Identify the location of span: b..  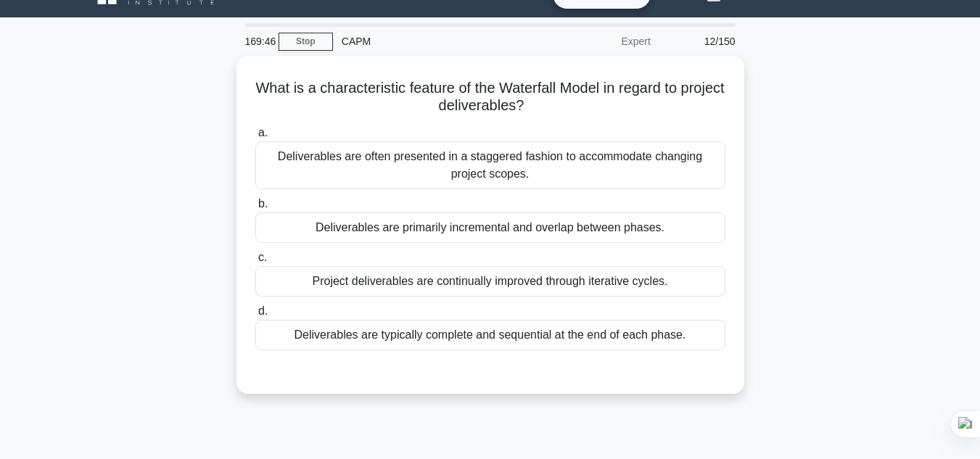
(263, 203).